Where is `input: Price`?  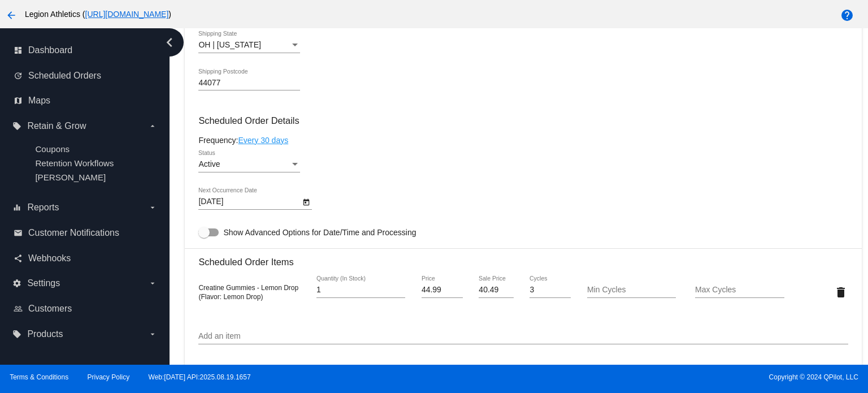
input: Price is located at coordinates (442, 290).